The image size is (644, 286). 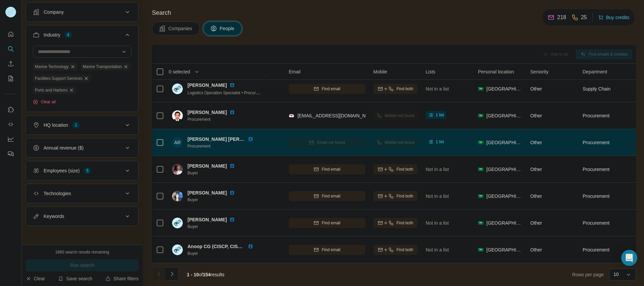 I want to click on button: Buy credits, so click(x=613, y=17).